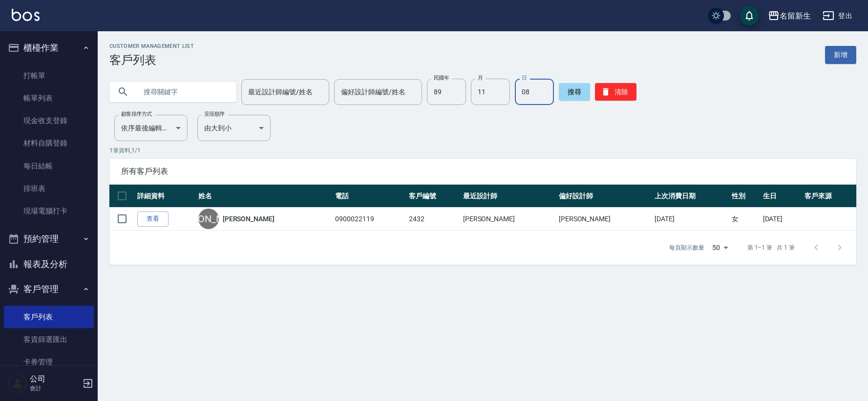  What do you see at coordinates (49, 362) in the screenshot?
I see `a: 卡券管理` at bounding box center [49, 362].